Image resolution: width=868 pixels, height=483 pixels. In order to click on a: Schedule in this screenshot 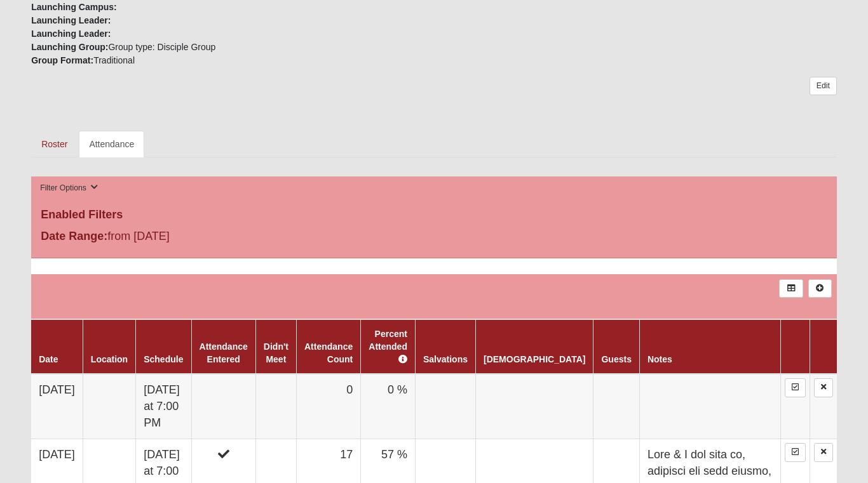, I will do `click(163, 359)`.